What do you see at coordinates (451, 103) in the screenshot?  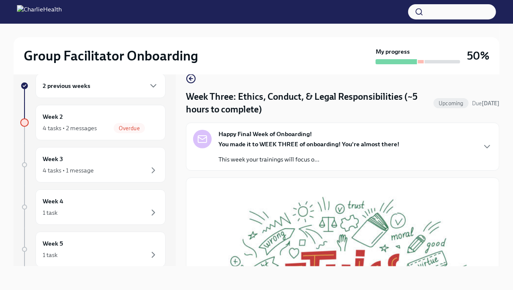 I see `span: Upcoming` at bounding box center [451, 103].